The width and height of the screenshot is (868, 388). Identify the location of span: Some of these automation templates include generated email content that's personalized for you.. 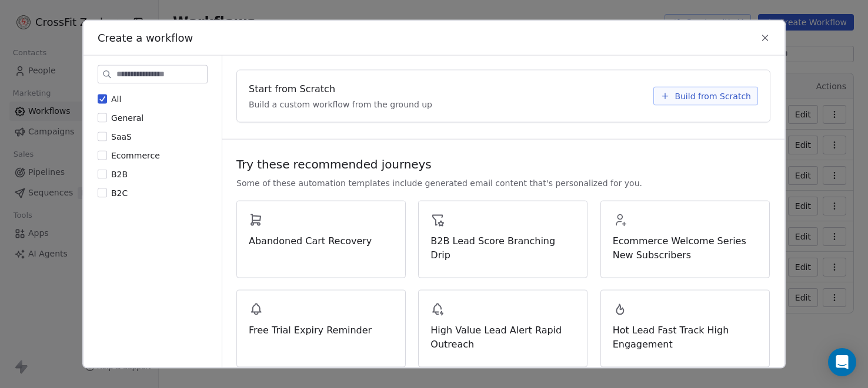
(439, 182).